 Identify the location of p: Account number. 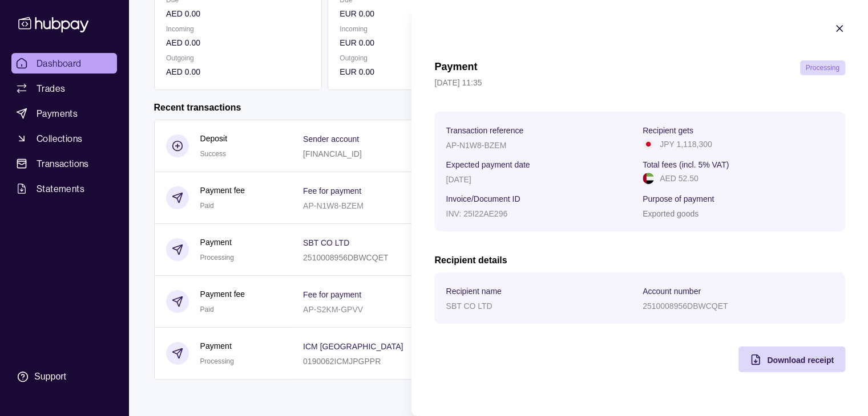
(672, 291).